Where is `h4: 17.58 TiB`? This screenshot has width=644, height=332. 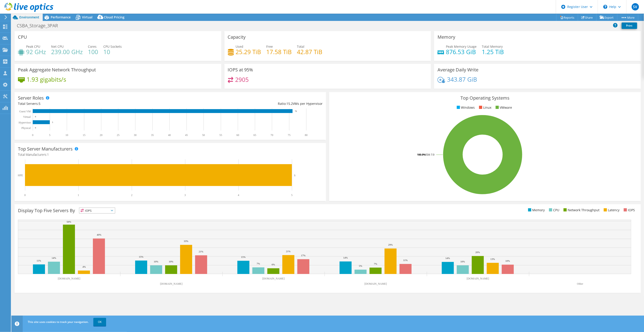 h4: 17.58 TiB is located at coordinates (280, 52).